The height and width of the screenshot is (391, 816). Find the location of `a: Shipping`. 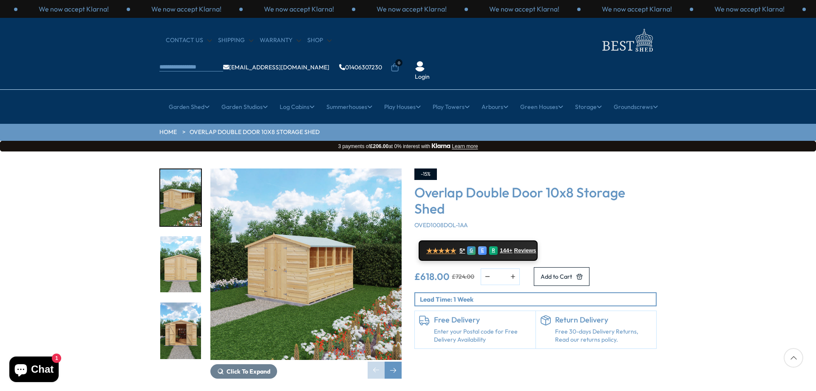

a: Shipping is located at coordinates (235, 40).